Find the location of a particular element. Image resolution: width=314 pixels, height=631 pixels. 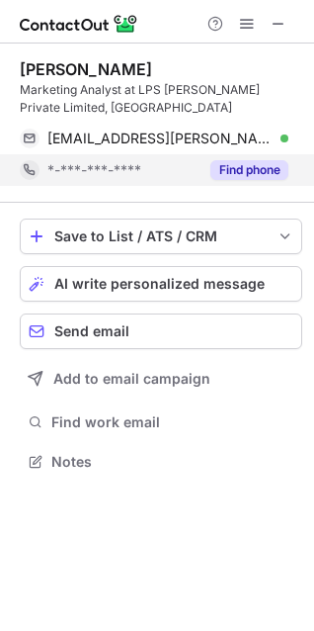

span: Find work email is located at coordinates (173, 422).